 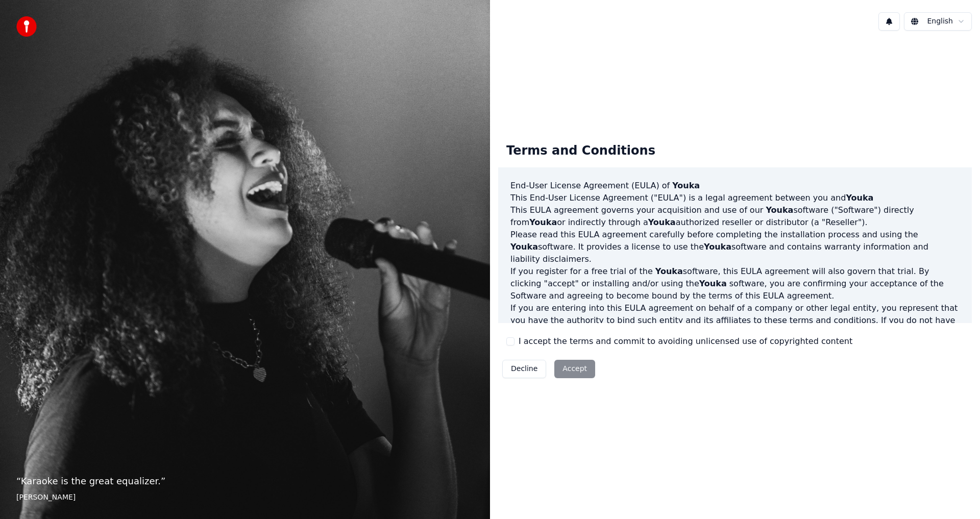 What do you see at coordinates (735, 326) in the screenshot?
I see `p: If you are entering into this EULA agreement on behalf of a company or other legal entity, you re...` at bounding box center [735, 326].